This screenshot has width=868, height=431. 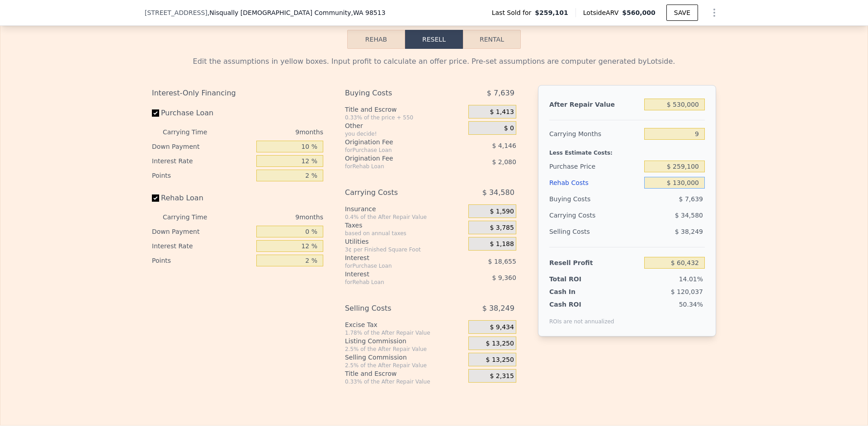 What do you see at coordinates (595, 134) in the screenshot?
I see `div: Carrying Months` at bounding box center [595, 134].